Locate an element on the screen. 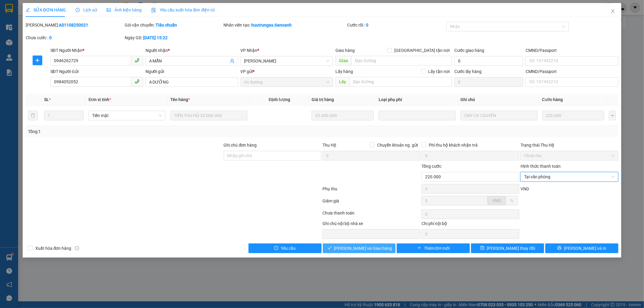 The image size is (644, 308). span: Thu Hộ is located at coordinates (329, 145).